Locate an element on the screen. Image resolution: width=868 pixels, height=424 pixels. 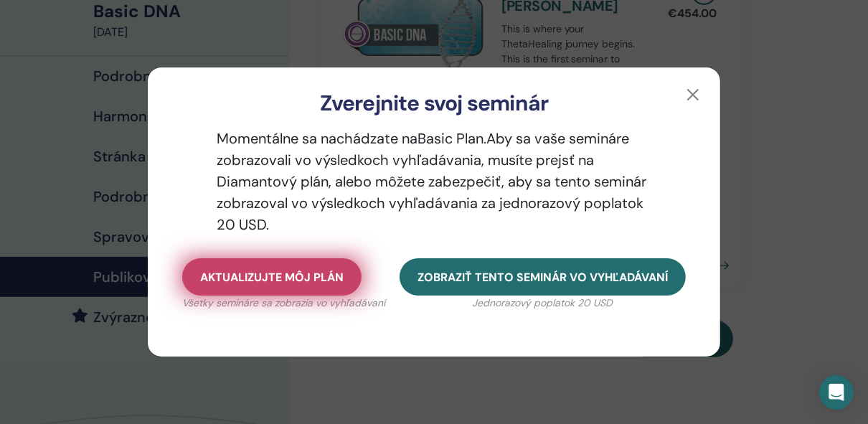
button: Zobraziť tento seminár vo vyhľadávaní is located at coordinates (543, 277).